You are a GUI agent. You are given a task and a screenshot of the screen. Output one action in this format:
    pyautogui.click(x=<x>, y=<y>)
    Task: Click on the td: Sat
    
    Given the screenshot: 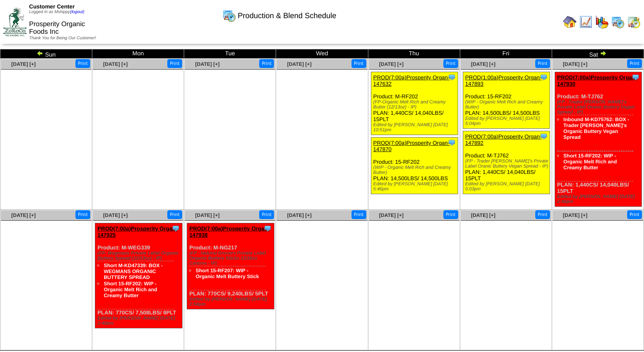 What is the action you would take?
    pyautogui.click(x=598, y=54)
    